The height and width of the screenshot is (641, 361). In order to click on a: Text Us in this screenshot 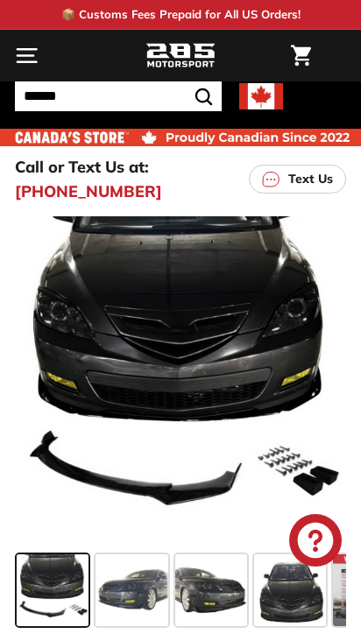, I will do `click(297, 179)`.